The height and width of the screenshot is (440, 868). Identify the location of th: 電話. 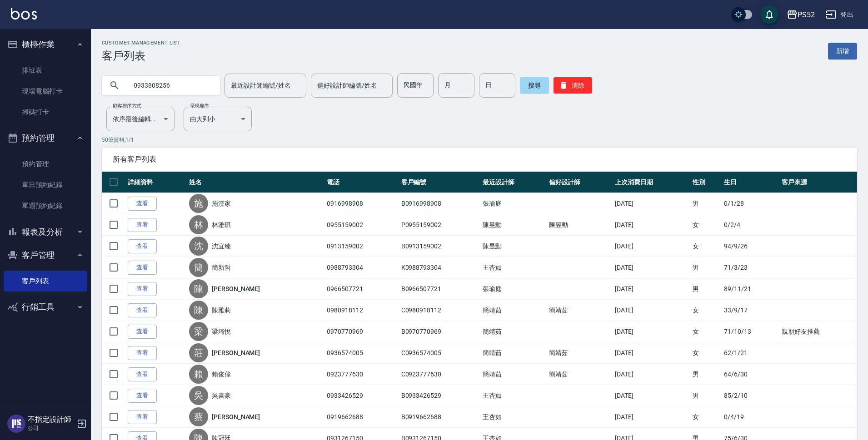
(362, 182).